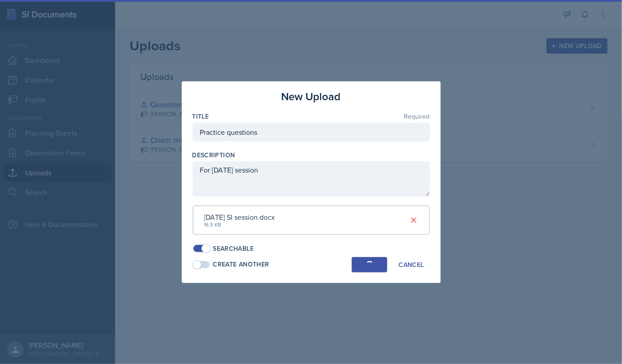 Image resolution: width=622 pixels, height=364 pixels. What do you see at coordinates (240, 225) in the screenshot?
I see `div: 16.5 KB` at bounding box center [240, 225].